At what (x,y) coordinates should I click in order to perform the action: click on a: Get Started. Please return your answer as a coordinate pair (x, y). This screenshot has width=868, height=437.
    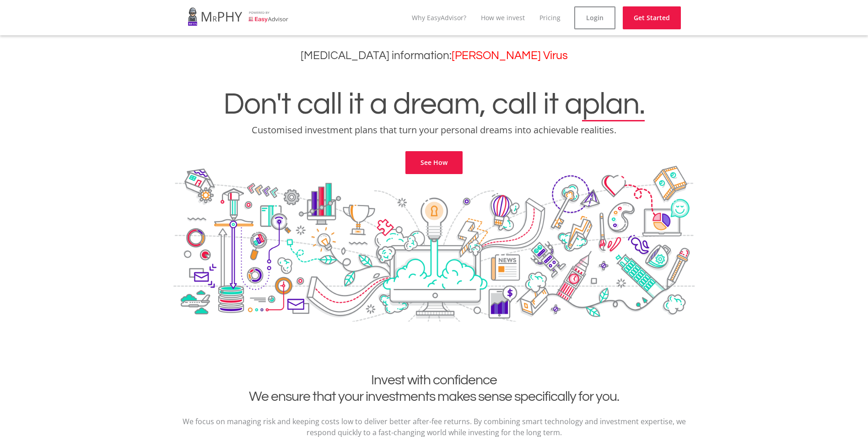
    Looking at the image, I should click on (651, 18).